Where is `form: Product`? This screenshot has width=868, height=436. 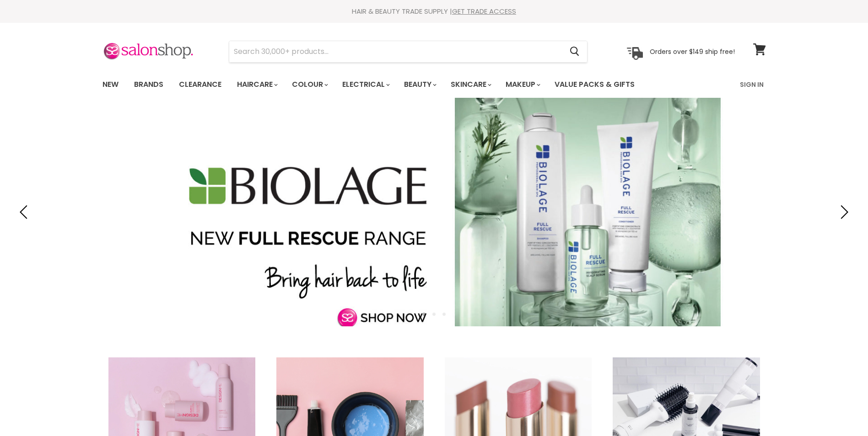 form: Product is located at coordinates (408, 51).